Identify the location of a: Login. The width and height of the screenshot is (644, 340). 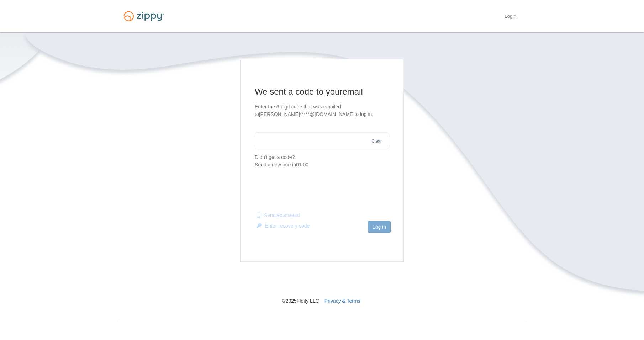
(510, 17).